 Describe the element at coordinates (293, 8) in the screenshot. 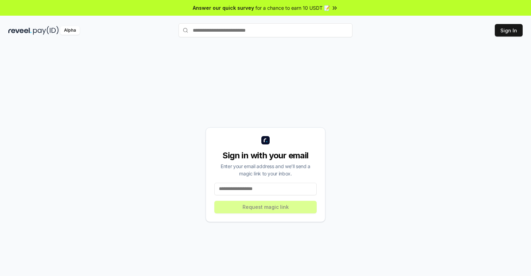

I see `span: for a chance to earn 10 USDT 📝` at that location.